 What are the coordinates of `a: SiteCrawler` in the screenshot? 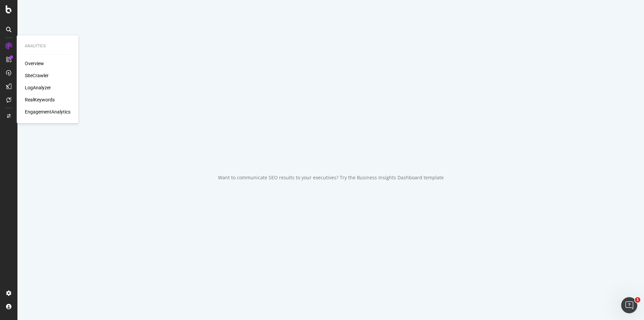 It's located at (37, 75).